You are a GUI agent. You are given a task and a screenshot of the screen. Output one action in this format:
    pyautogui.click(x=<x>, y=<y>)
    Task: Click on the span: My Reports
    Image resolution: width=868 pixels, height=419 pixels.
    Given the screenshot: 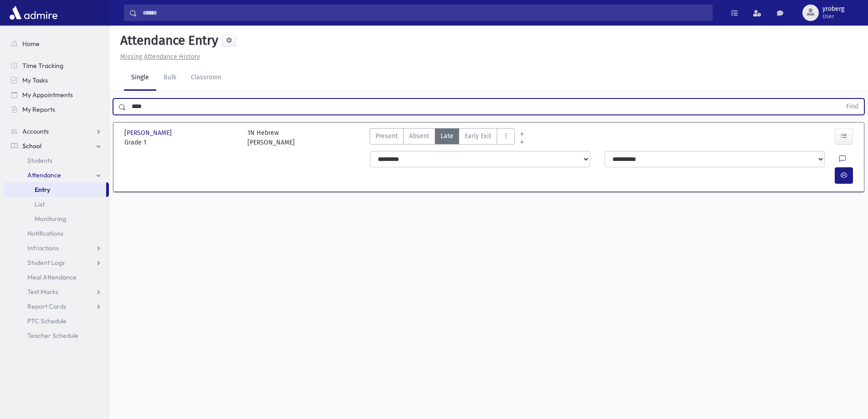 What is the action you would take?
    pyautogui.click(x=38, y=109)
    